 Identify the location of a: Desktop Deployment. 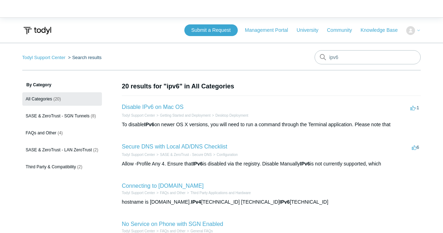
(232, 115).